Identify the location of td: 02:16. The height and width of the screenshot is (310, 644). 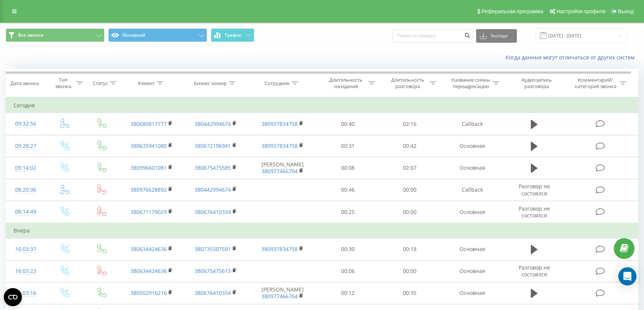
(410, 124).